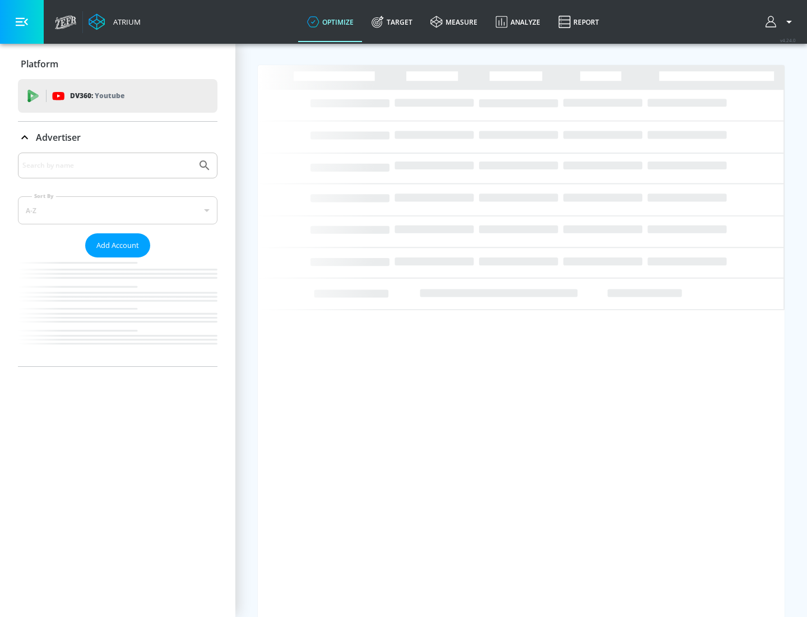 The image size is (807, 617). What do you see at coordinates (107, 165) in the screenshot?
I see `input: Search by name` at bounding box center [107, 165].